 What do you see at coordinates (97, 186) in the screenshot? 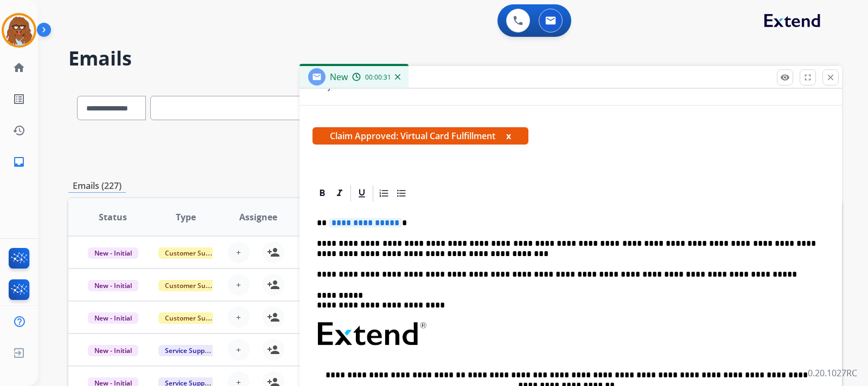
I see `p: Emails (227)` at bounding box center [97, 186].